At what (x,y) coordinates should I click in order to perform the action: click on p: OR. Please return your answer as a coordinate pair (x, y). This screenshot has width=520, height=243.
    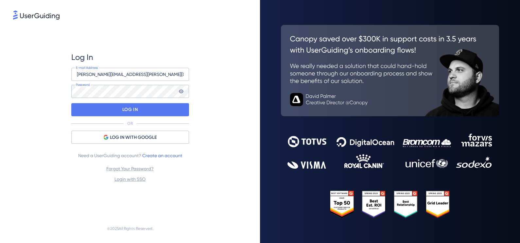
    Looking at the image, I should click on (130, 123).